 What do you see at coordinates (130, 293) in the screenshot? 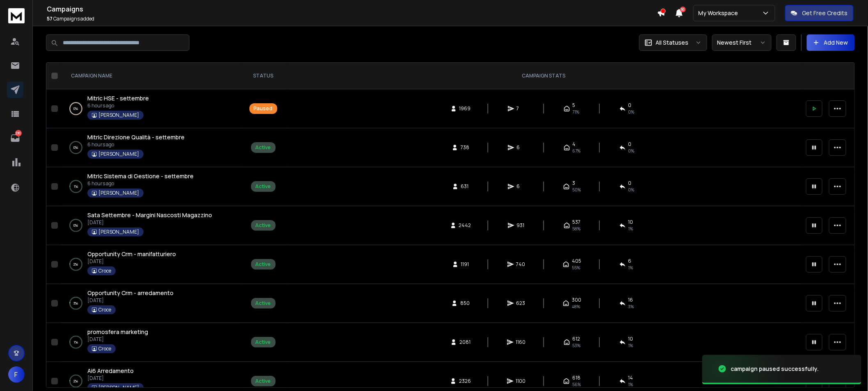
I see `span: Opportunity Crm - arredamento` at bounding box center [130, 293].